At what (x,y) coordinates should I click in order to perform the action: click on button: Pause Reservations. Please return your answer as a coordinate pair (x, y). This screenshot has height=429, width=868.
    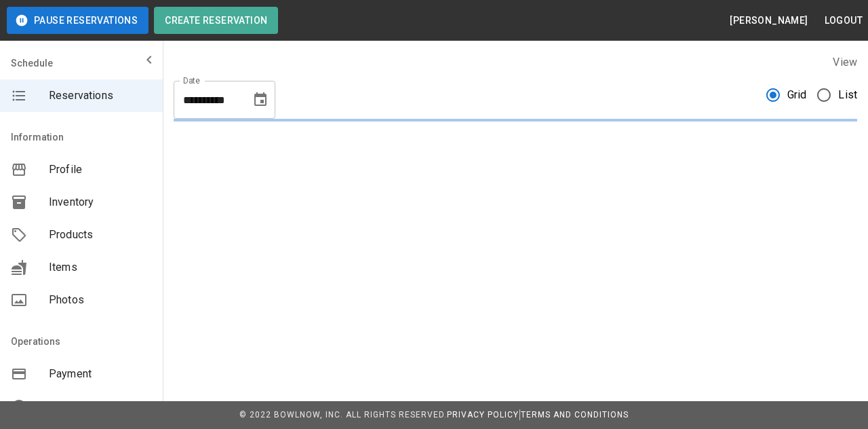
    Looking at the image, I should click on (77, 20).